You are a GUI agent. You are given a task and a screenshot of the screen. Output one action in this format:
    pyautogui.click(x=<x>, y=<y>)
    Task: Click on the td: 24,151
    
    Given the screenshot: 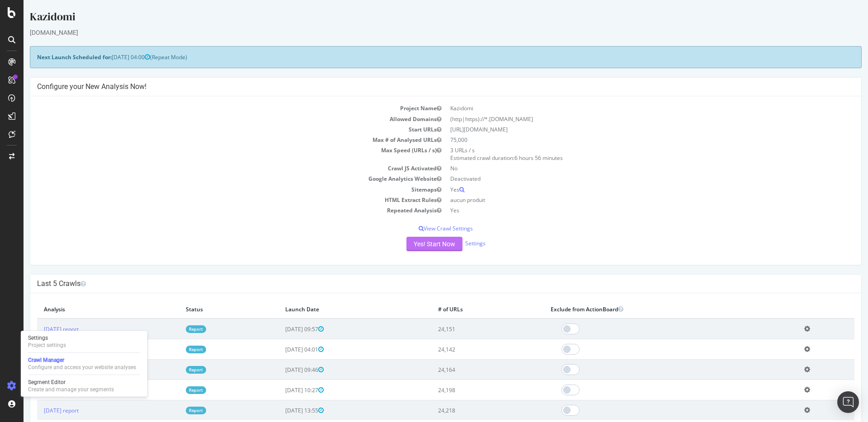 What is the action you would take?
    pyautogui.click(x=463, y=329)
    